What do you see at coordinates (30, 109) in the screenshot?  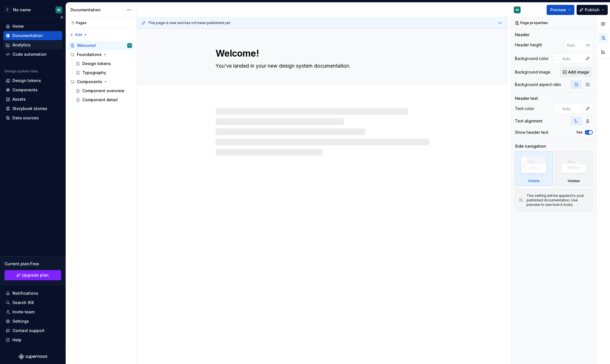 I see `div: Storybook stories` at bounding box center [30, 109].